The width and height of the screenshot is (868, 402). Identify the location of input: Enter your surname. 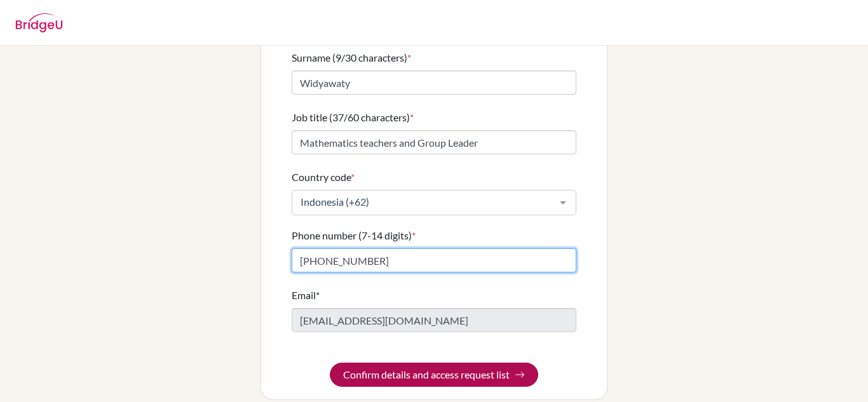
(434, 82).